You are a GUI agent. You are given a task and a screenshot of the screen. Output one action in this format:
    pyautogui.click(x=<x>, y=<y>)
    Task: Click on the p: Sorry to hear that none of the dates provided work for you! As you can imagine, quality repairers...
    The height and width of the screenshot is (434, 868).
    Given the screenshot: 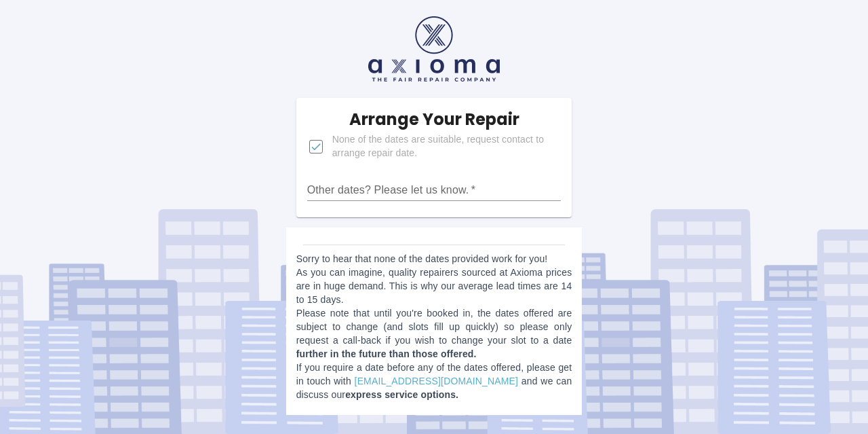 What is the action you would take?
    pyautogui.click(x=434, y=326)
    